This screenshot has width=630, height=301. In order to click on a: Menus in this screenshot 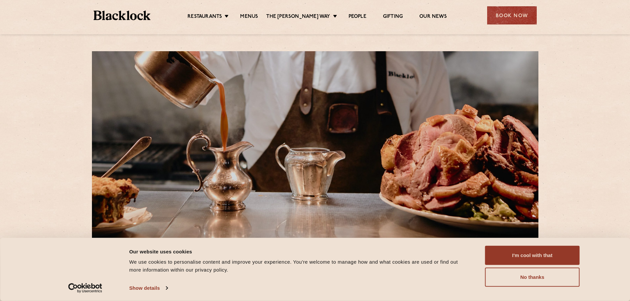, I will do `click(249, 17)`.